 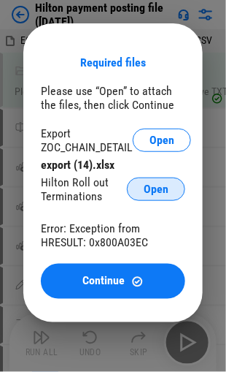 I want to click on img: Continue, so click(x=137, y=281).